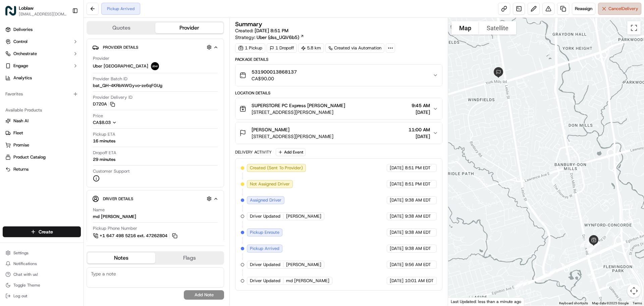 The width and height of the screenshot is (644, 306). I want to click on button: Orchestrate, so click(42, 54).